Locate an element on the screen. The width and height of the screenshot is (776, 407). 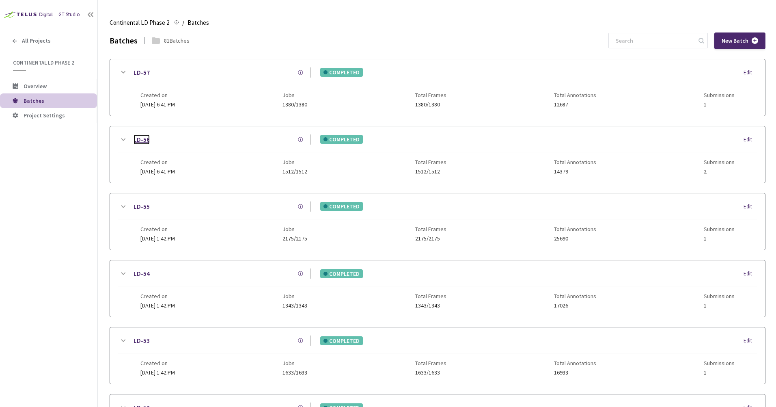
span: All Projects is located at coordinates (36, 41).